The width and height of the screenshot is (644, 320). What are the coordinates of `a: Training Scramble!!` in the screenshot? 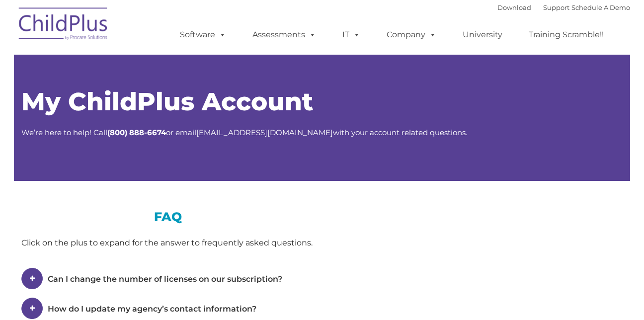 It's located at (566, 35).